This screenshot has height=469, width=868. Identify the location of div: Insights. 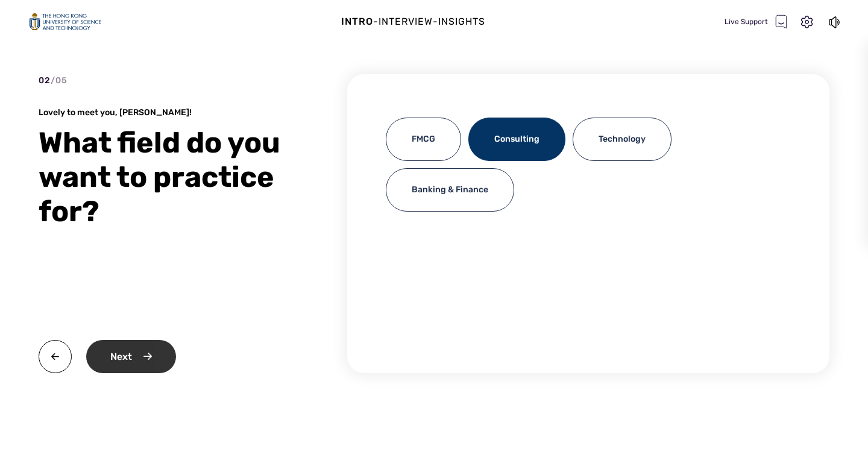
(461, 22).